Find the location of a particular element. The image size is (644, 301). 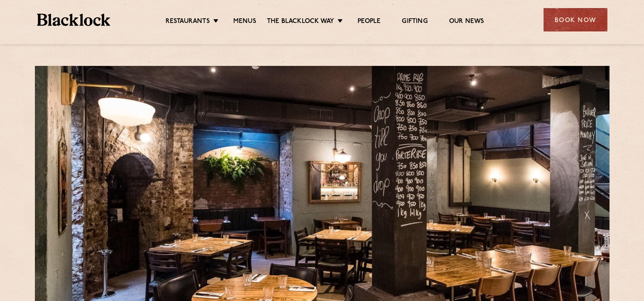

a: Gifting is located at coordinates (415, 22).